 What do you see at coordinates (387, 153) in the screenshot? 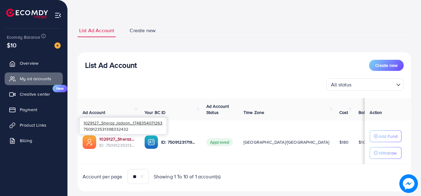
I see `p: Withdraw` at bounding box center [387, 153].